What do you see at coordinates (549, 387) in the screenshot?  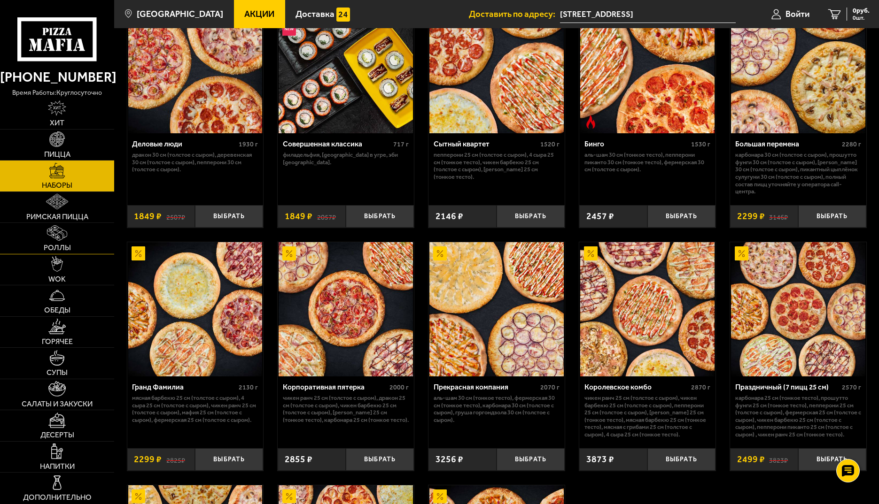 I see `span: 2070 г` at bounding box center [549, 387].